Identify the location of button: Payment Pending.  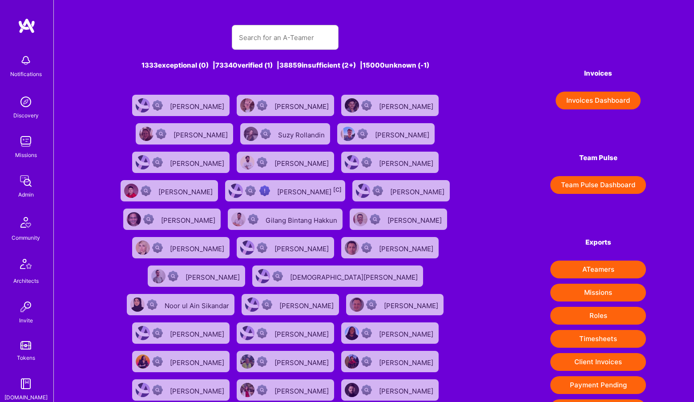
(598, 385).